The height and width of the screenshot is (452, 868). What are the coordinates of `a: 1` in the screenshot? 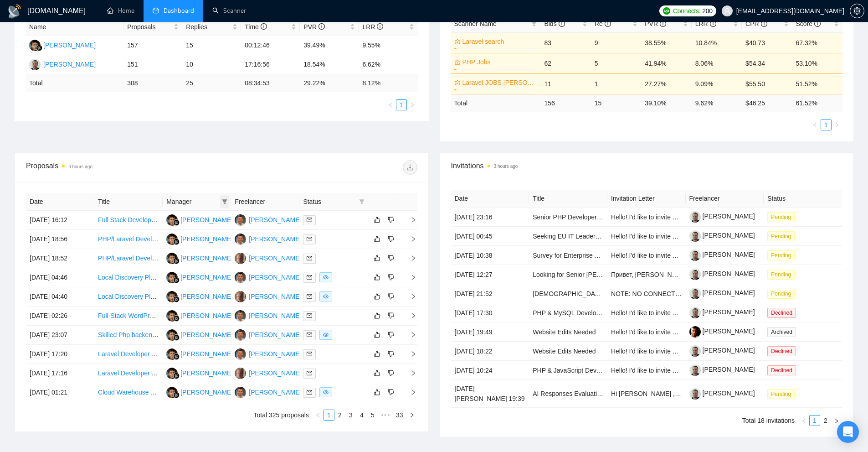 It's located at (329, 415).